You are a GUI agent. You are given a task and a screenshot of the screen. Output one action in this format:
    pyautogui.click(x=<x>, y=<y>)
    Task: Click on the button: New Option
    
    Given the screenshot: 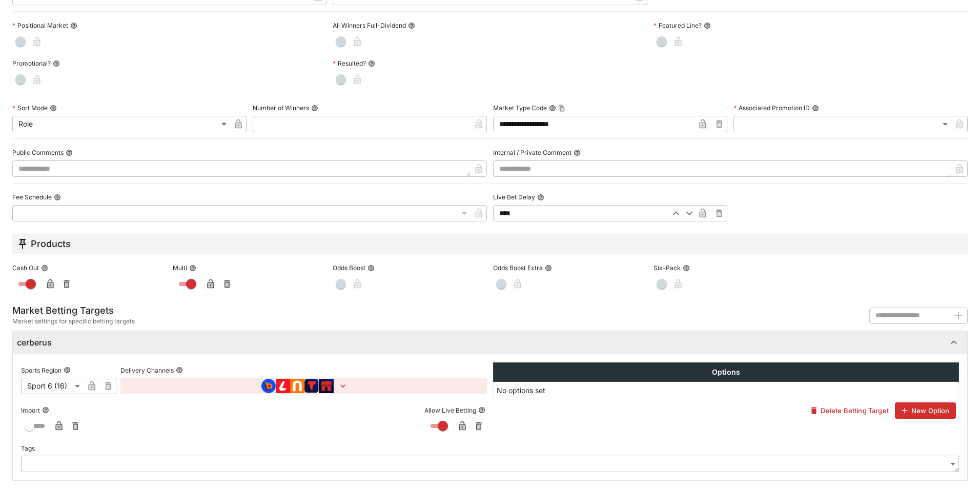 What is the action you would take?
    pyautogui.click(x=925, y=410)
    